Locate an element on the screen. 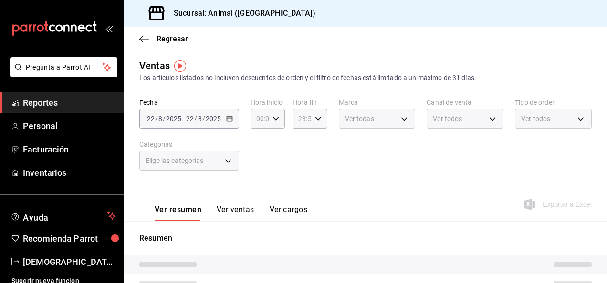 This screenshot has height=283, width=607. label: Fecha is located at coordinates (189, 103).